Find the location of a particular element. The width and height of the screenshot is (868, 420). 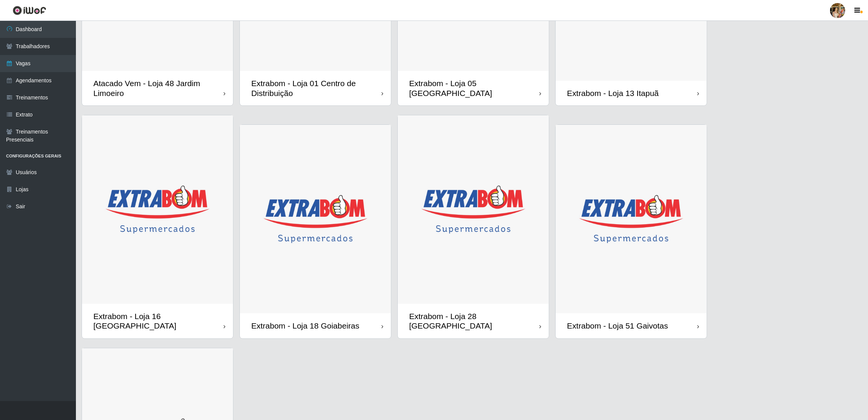

div: Extrabom - Loja 51 Gaivotas is located at coordinates (617, 326).